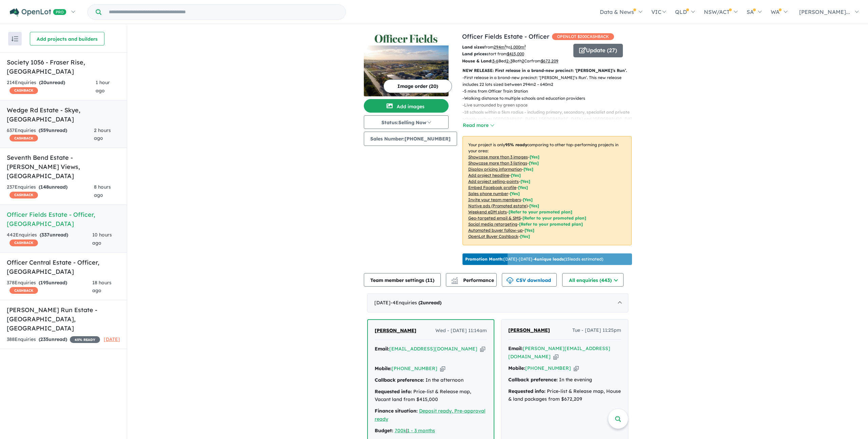 The height and width of the screenshot is (439, 868). Describe the element at coordinates (477, 61) in the screenshot. I see `b: House & Land:` at that location.